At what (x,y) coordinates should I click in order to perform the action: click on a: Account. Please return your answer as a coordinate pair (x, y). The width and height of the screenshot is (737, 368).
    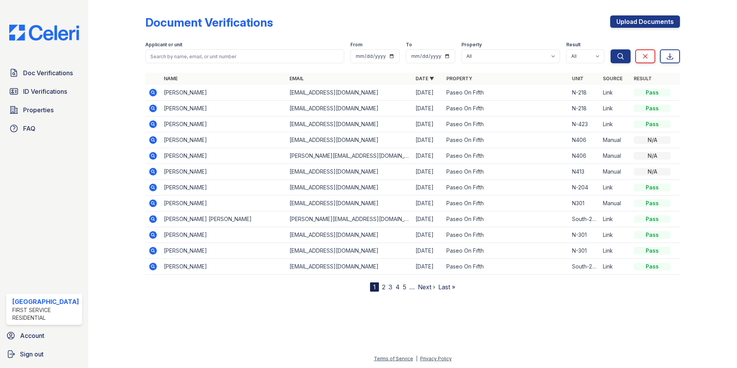
    Looking at the image, I should click on (44, 335).